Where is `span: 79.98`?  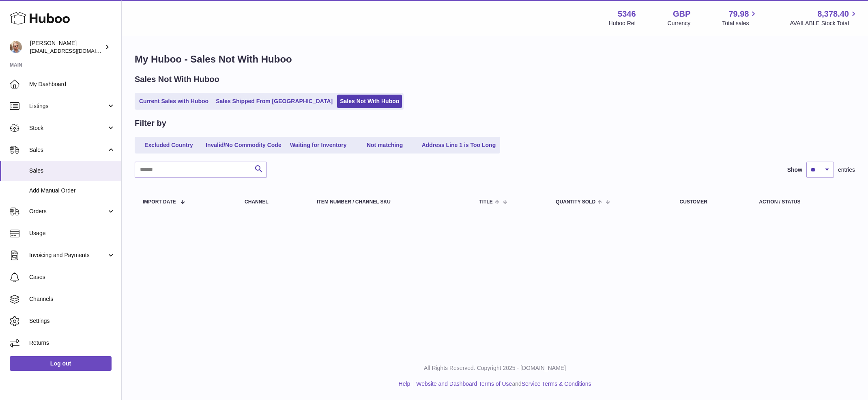 span: 79.98 is located at coordinates (739, 14).